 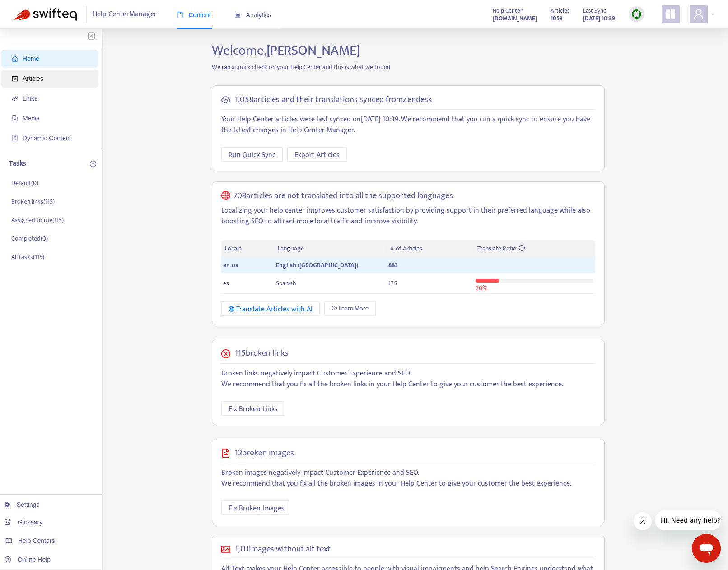 What do you see at coordinates (482, 288) in the screenshot?
I see `span: 20 %` at bounding box center [482, 288].